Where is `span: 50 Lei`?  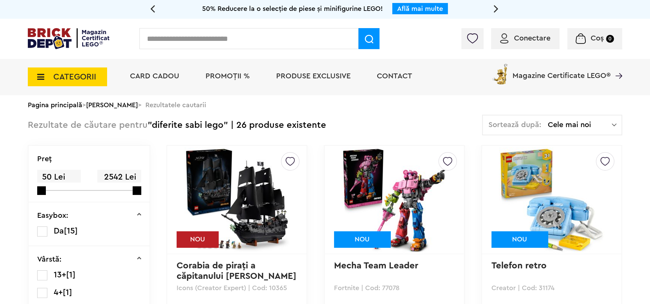 span: 50 Lei is located at coordinates (59, 177).